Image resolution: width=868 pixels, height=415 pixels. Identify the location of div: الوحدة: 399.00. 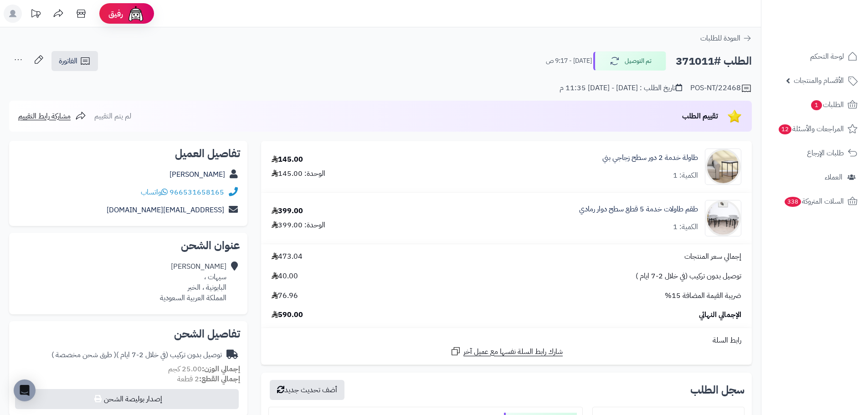
(299, 225).